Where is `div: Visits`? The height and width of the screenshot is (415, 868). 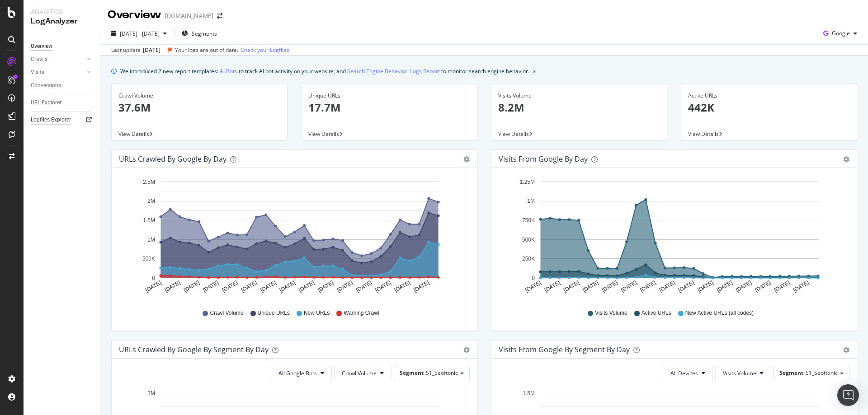
div: Visits is located at coordinates (38, 72).